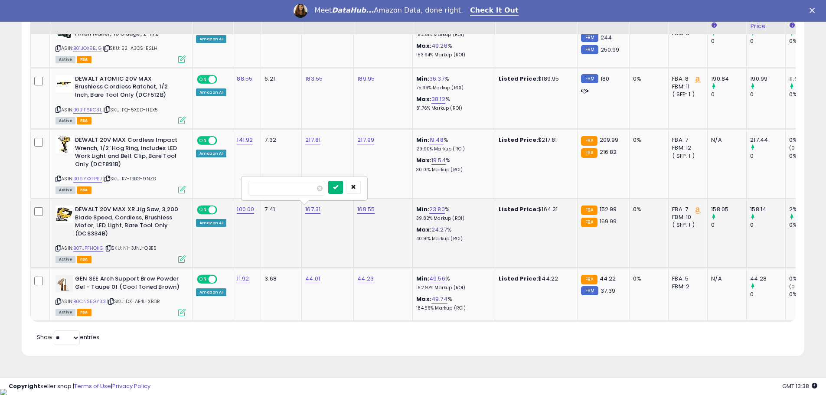  Describe the element at coordinates (609, 221) in the screenshot. I see `span: 169.99` at that location.